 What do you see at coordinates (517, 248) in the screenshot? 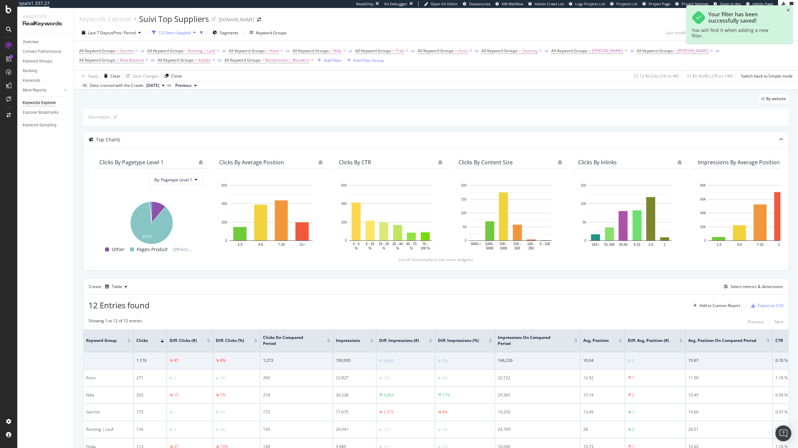
I see `text: 500` at bounding box center [517, 248].